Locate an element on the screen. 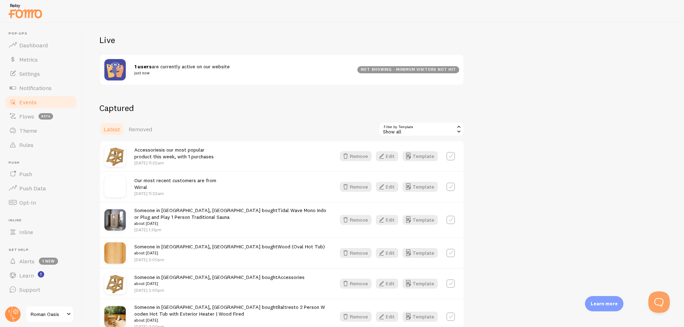 This screenshot has width=684, height=327. h2: Live is located at coordinates (282, 40).